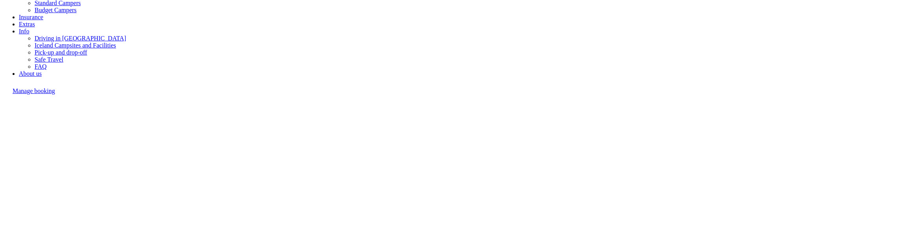  I want to click on a: Manage booking, so click(29, 91).